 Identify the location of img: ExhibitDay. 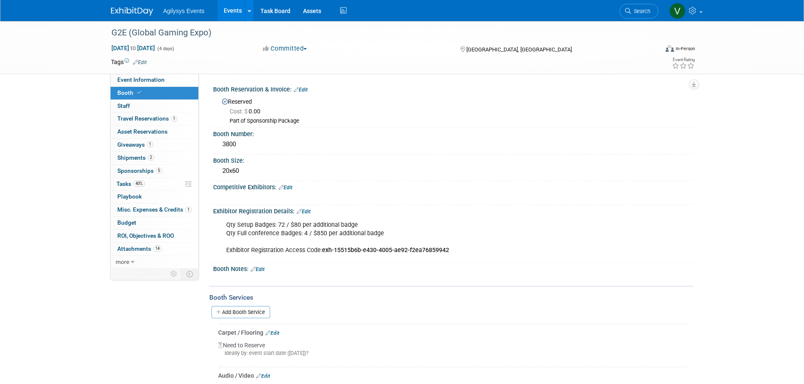
(132, 11).